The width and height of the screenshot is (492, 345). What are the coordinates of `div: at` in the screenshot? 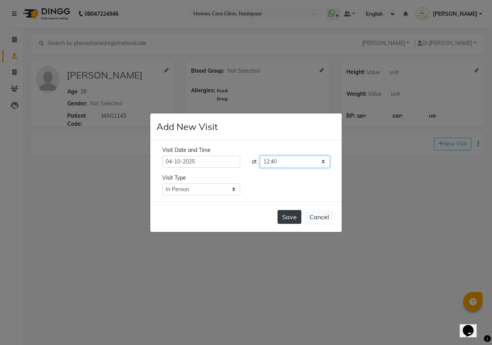 It's located at (254, 162).